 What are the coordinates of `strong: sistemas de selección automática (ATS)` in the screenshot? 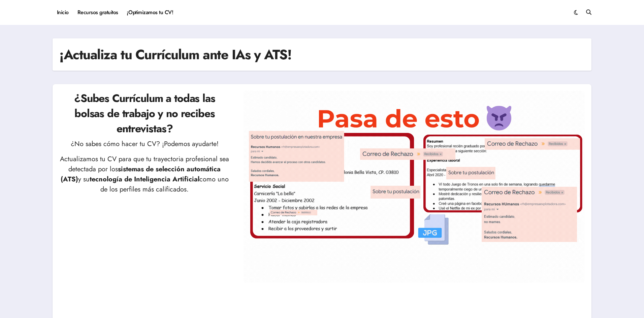 It's located at (141, 174).